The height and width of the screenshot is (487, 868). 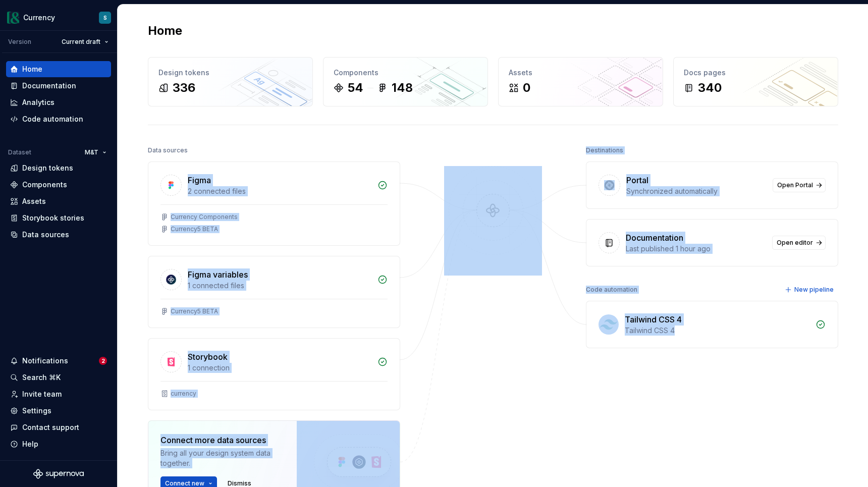 I want to click on div: Figma, so click(x=199, y=181).